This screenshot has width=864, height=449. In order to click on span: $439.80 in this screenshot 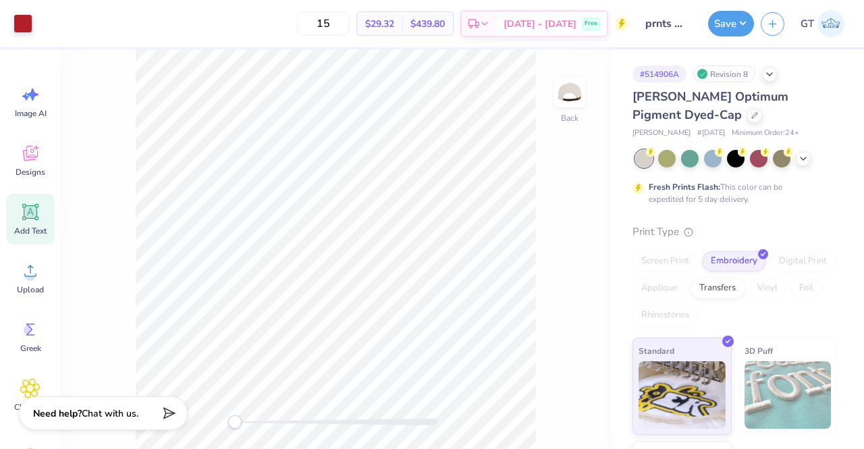, I will do `click(427, 24)`.